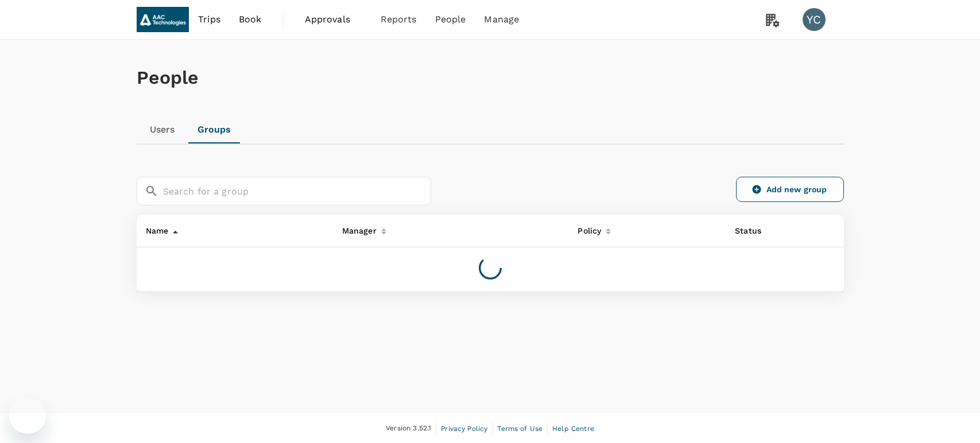 Image resolution: width=980 pixels, height=443 pixels. Describe the element at coordinates (297, 191) in the screenshot. I see `input: Search for a group` at that location.